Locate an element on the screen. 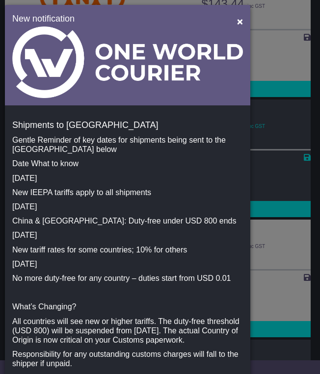  h4: New notification is located at coordinates (117, 19).